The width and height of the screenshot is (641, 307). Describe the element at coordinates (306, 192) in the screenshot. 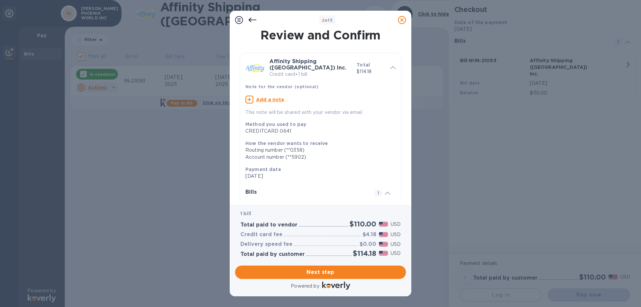

I see `h3: Bills` at that location.